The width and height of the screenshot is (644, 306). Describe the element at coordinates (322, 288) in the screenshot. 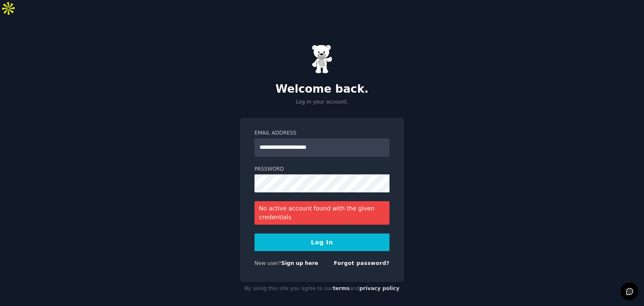

I see `div: By using this site you agree to our and` at that location.